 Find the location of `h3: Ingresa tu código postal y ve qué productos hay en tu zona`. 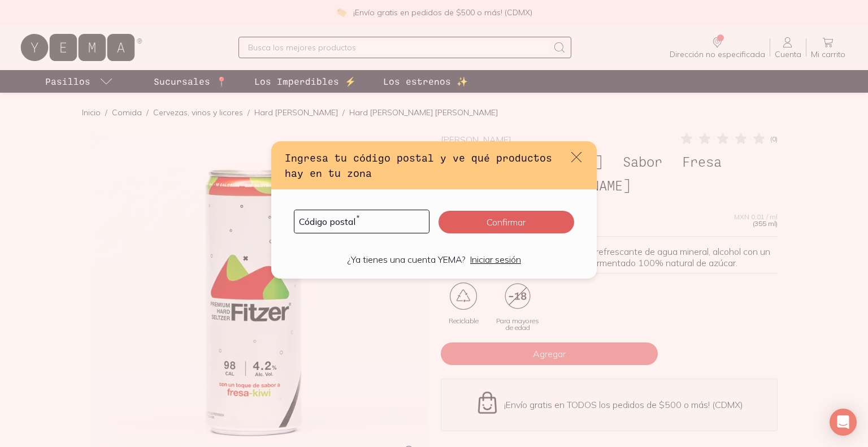

h3: Ingresa tu código postal y ve qué productos hay en tu zona is located at coordinates (423, 165).